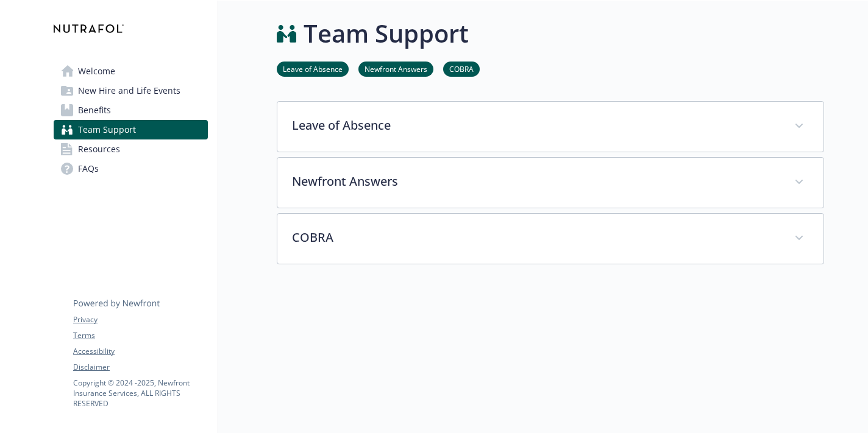 The height and width of the screenshot is (433, 868). I want to click on a: COBRA, so click(461, 69).